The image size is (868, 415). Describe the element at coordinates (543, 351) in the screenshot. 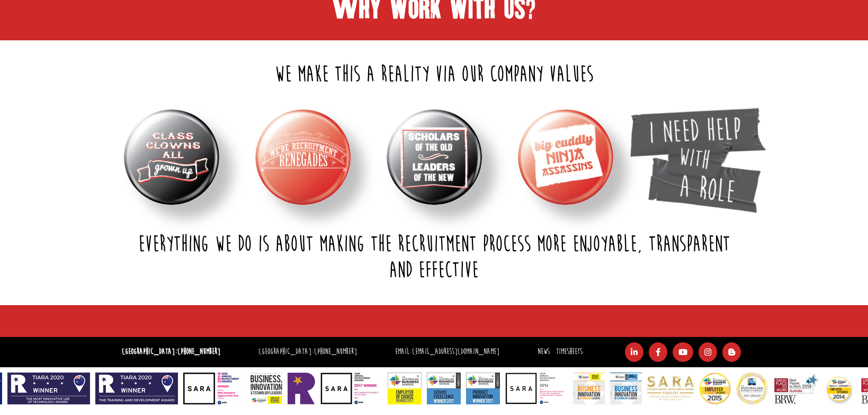

I see `a: News` at that location.